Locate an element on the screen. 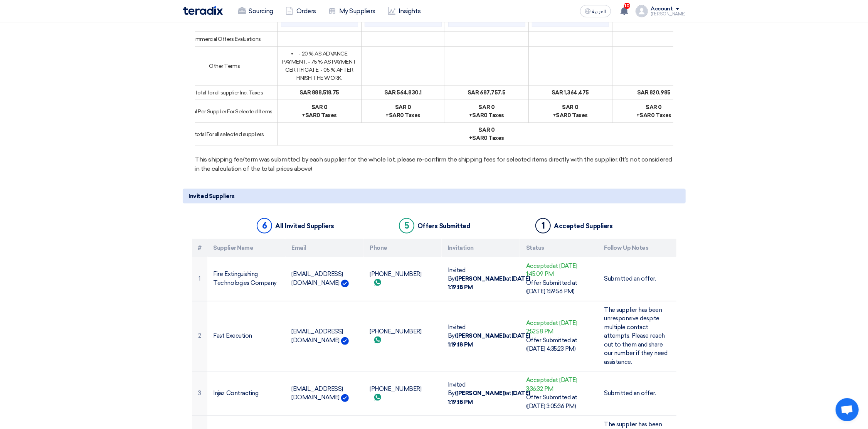 The image size is (868, 429). div: All Invited Suppliers is located at coordinates (304, 226).